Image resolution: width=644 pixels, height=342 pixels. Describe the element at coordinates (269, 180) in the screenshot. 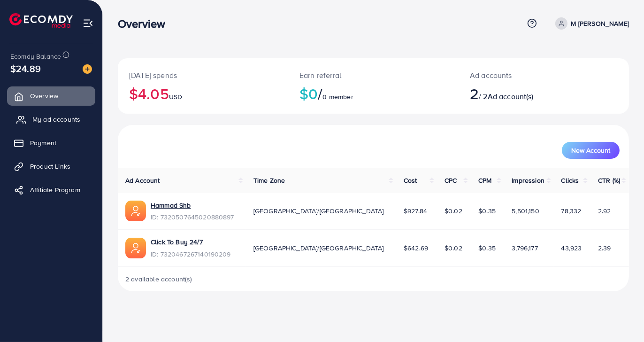

I see `span: Time Zone` at that location.